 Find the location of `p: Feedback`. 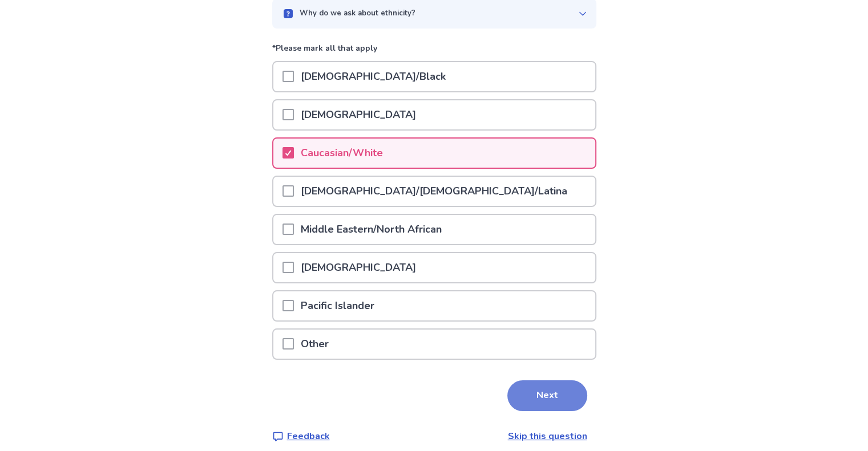

p: Feedback is located at coordinates (308, 437).